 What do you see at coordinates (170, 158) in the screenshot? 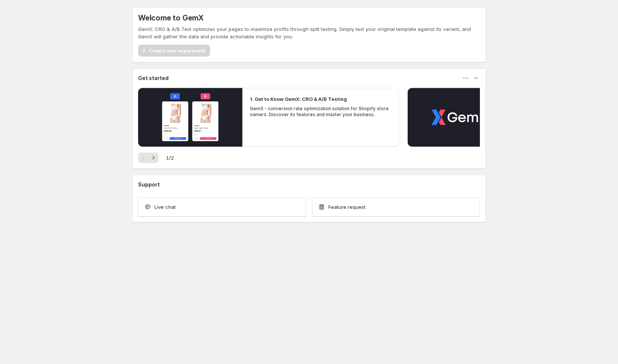
I see `span: 1 / 2` at bounding box center [170, 158].